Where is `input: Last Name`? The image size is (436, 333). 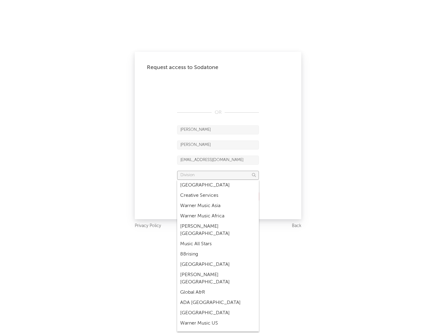 input: Last Name is located at coordinates (218, 145).